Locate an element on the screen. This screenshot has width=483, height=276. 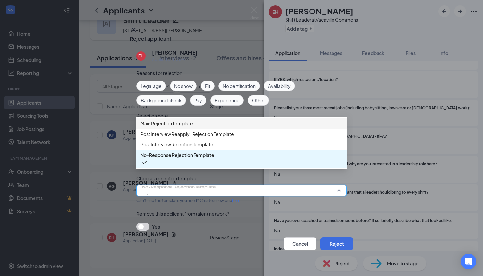
span: Can't find the template you need? Create a new one . is located at coordinates (189, 200).